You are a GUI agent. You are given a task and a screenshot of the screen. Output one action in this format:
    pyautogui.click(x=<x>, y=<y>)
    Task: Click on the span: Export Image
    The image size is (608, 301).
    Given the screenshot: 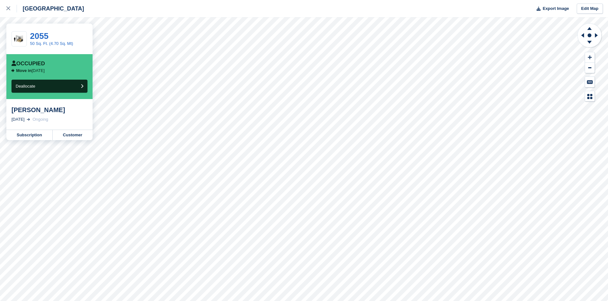 What is the action you would take?
    pyautogui.click(x=555, y=9)
    